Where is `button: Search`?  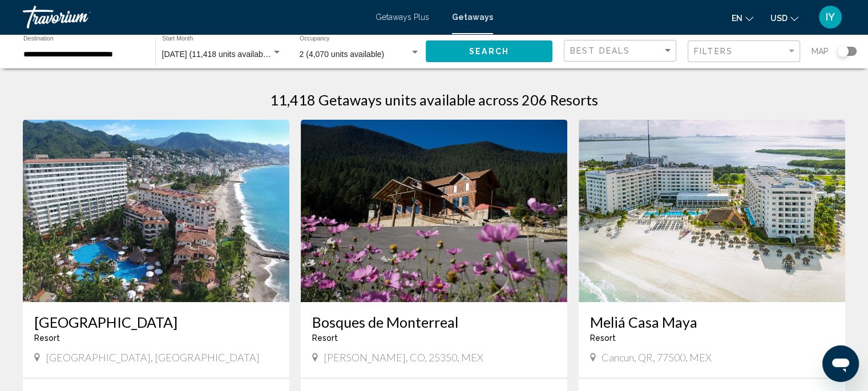
button: Search is located at coordinates (489, 51).